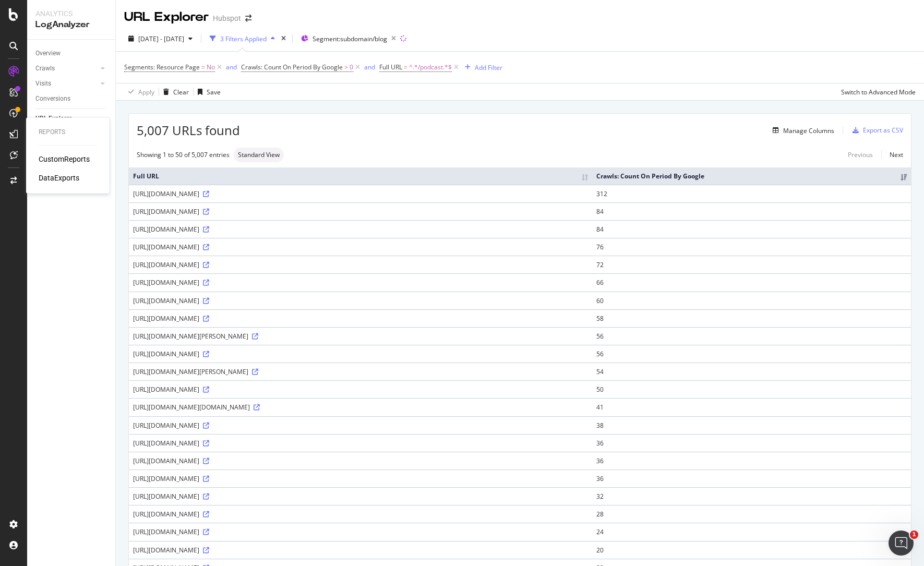  What do you see at coordinates (71, 98) in the screenshot?
I see `a: Conversions` at bounding box center [71, 98].